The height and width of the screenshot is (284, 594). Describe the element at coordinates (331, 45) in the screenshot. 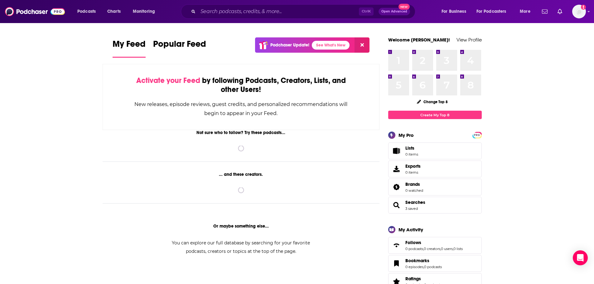

I see `a: See What's New` at that location.